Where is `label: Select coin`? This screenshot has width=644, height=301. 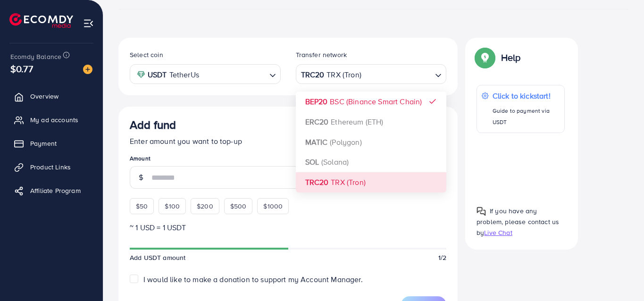
label: Select coin is located at coordinates (146, 55).